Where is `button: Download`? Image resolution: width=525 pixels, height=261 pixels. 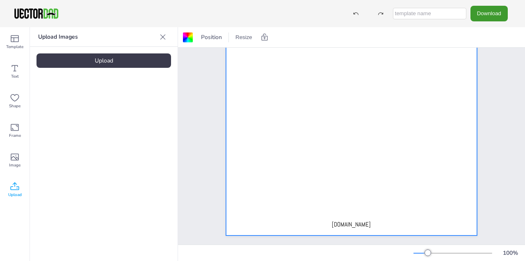 button: Download is located at coordinates (489, 13).